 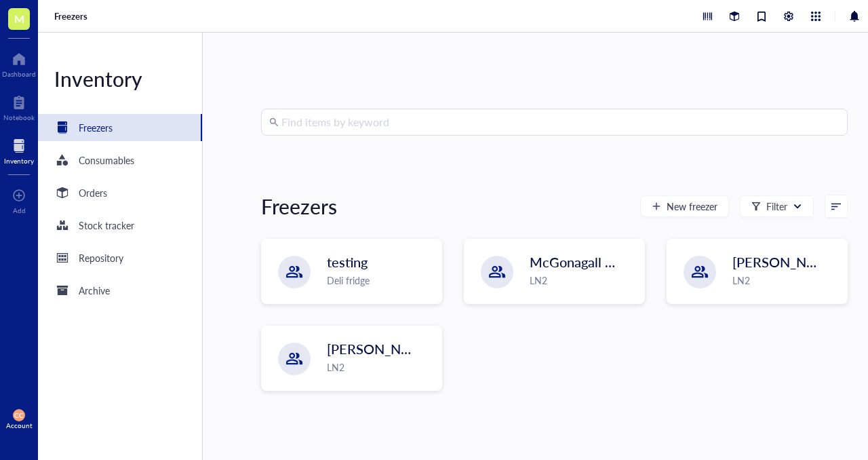 I want to click on button: New freezer, so click(x=684, y=206).